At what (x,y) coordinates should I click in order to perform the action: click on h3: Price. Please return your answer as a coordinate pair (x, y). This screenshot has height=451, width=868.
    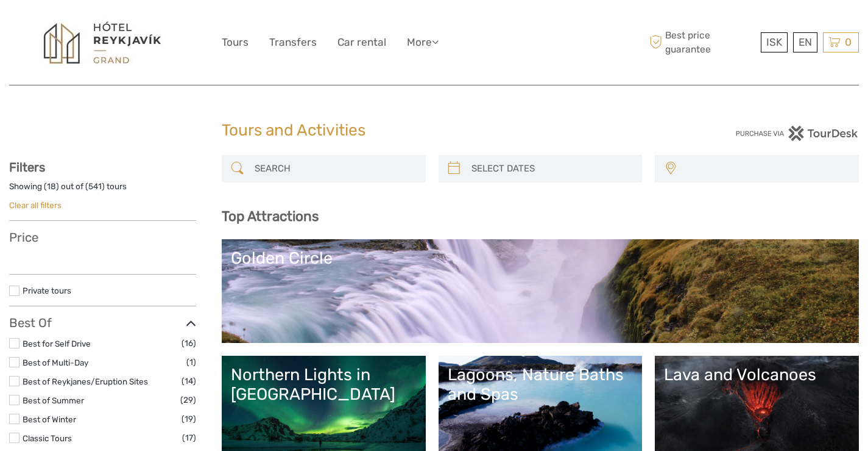
    Looking at the image, I should click on (102, 237).